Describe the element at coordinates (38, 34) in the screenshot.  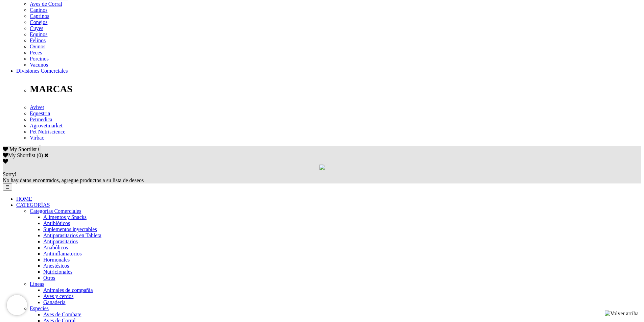
I see `a: Equinos` at that location.